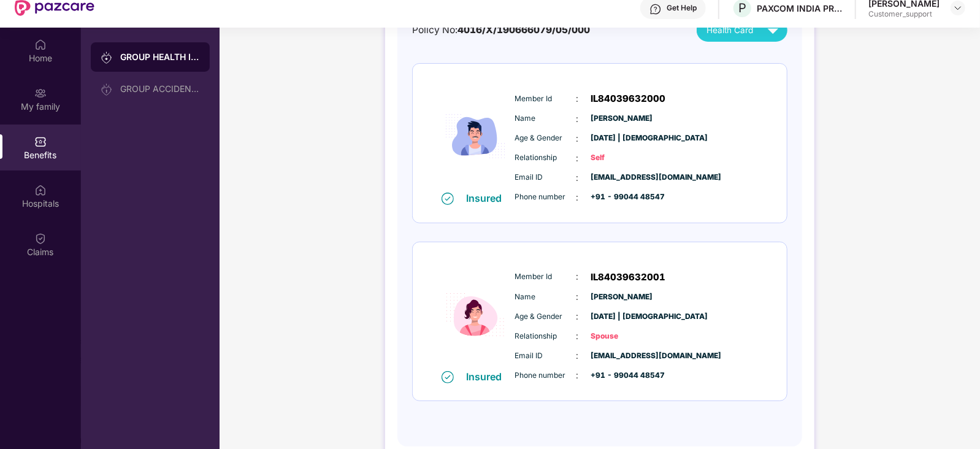  What do you see at coordinates (656, 9) in the screenshot?
I see `img: svg+xml;base64,PHN2ZyBpZD0iSGVscC0zMngzMiIgeG1sbnM9Imh0dHA6Ly93d3cudzMub3JnLzIwMDAvc3ZnIiB3aWR0aD...` at bounding box center [656, 9].